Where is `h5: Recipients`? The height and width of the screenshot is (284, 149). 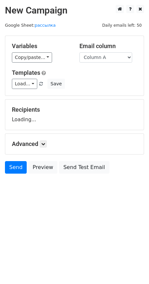 h5: Recipients is located at coordinates (75, 110).